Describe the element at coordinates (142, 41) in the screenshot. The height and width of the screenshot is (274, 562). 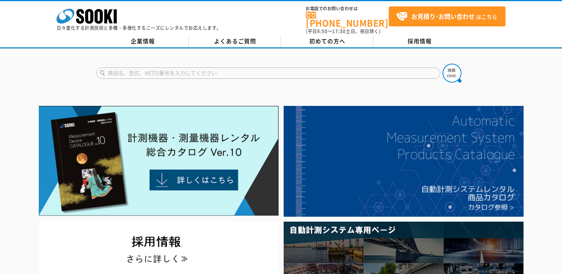
I see `a: 企業情報` at that location.